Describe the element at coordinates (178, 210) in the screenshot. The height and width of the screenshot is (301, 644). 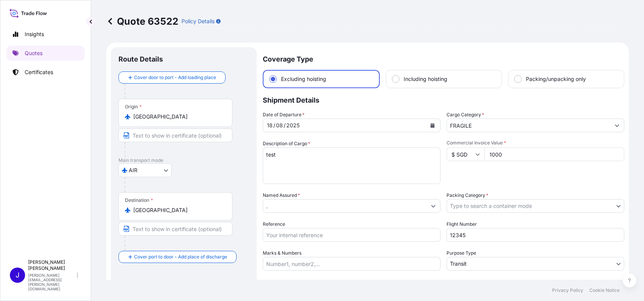
I see `input: Destination` at that location.